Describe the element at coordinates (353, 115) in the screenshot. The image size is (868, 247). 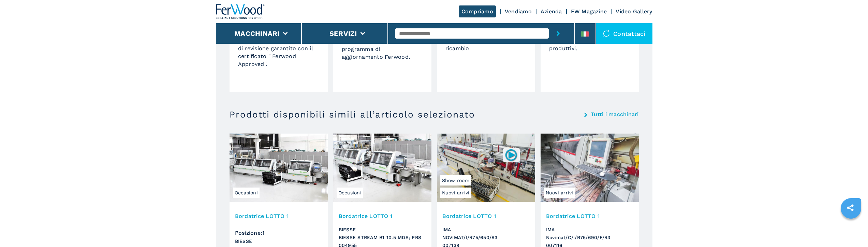
I see `h3: Prodotti disponibili simili all’articolo selezionato` at that location.